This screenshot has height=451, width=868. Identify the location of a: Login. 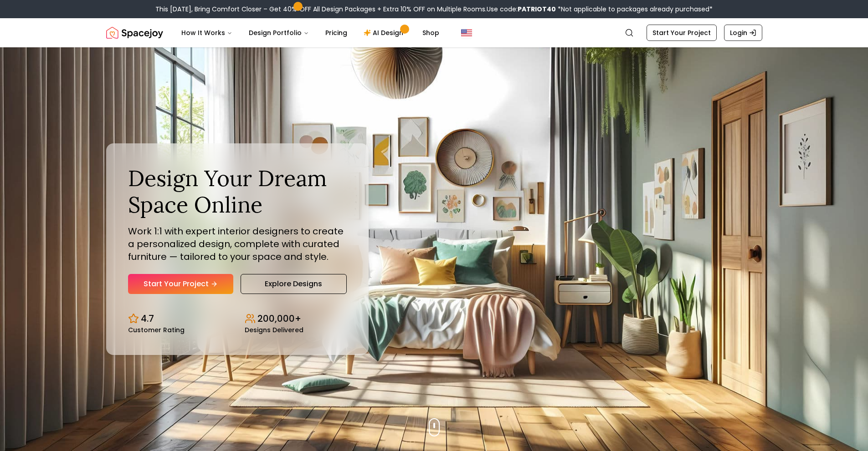
(743, 32).